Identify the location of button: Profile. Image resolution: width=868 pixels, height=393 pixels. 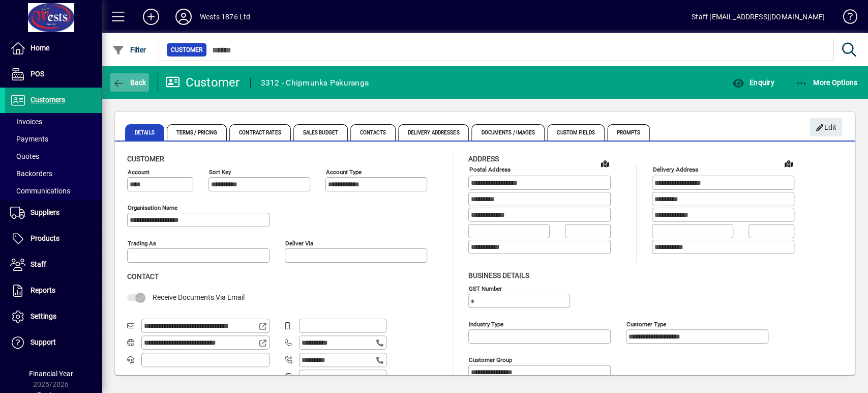
(183, 17).